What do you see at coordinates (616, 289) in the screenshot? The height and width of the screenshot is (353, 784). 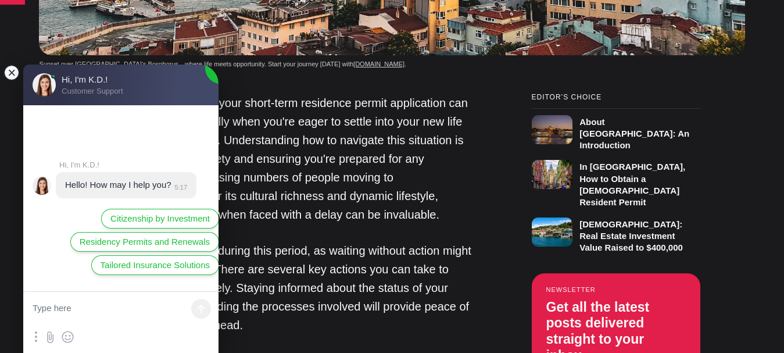 I see `small: Newsletter` at bounding box center [616, 289].